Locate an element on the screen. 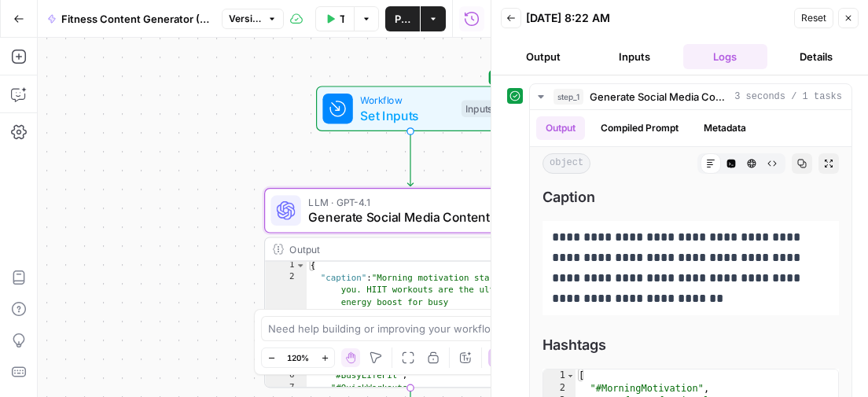 The height and width of the screenshot is (397, 868). span: Reset is located at coordinates (814, 18).